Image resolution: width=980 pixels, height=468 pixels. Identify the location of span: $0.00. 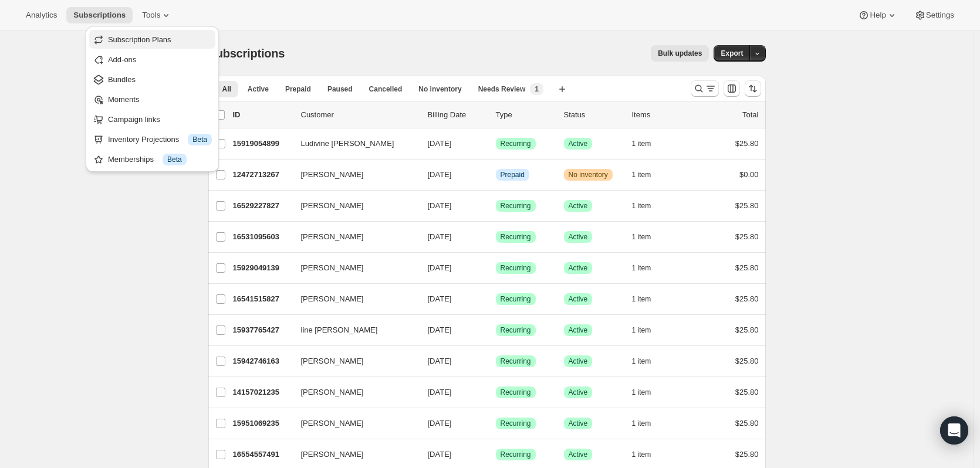
(748, 174).